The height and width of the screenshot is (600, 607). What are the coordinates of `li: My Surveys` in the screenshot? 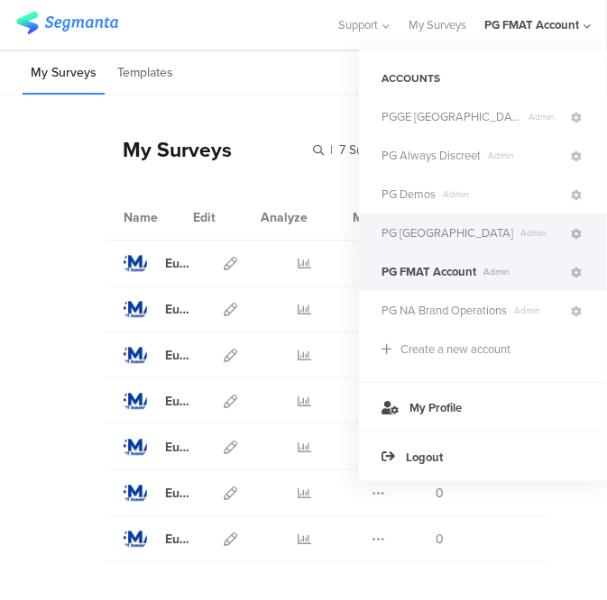 It's located at (63, 73).